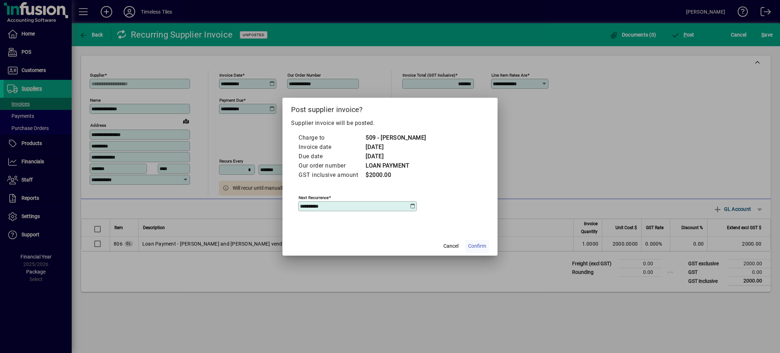  What do you see at coordinates (331, 157) in the screenshot?
I see `td: Due date` at bounding box center [331, 157].